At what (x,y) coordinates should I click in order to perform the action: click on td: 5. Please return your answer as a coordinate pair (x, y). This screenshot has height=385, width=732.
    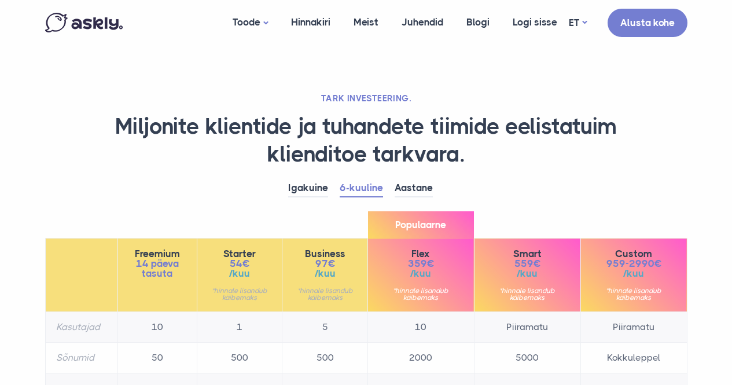
    Looking at the image, I should click on (325, 327).